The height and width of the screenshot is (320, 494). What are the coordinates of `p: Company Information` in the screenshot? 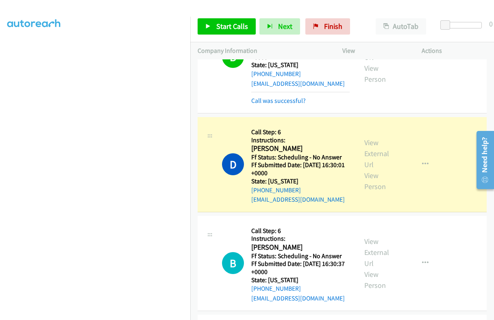 It's located at (263, 51).